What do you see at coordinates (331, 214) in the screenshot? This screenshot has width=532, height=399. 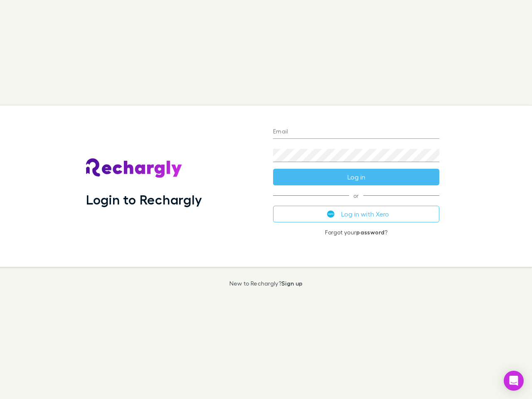 I see `img: Xero's logo` at bounding box center [331, 214].